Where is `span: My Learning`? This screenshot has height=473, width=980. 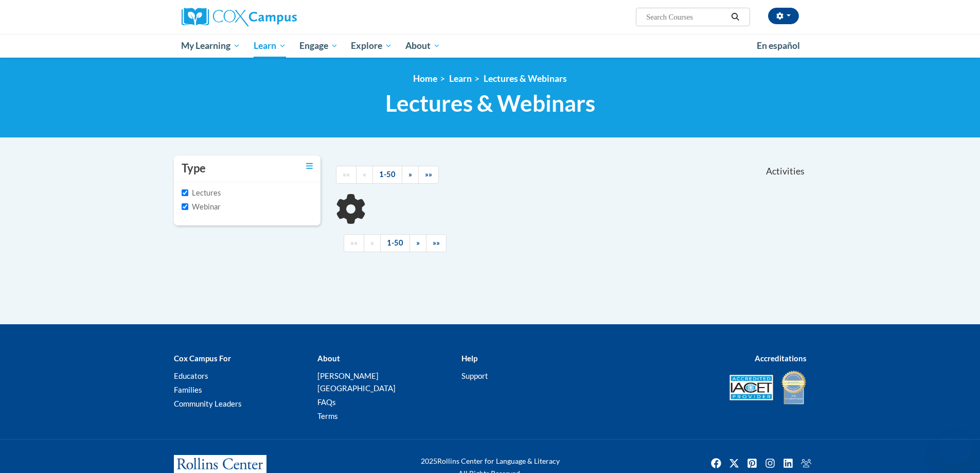
span: My Learning is located at coordinates (210, 46).